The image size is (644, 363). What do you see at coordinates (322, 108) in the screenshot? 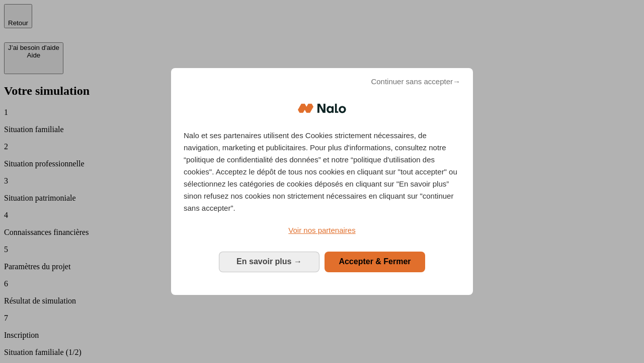
I see `img: Logo` at bounding box center [322, 108].